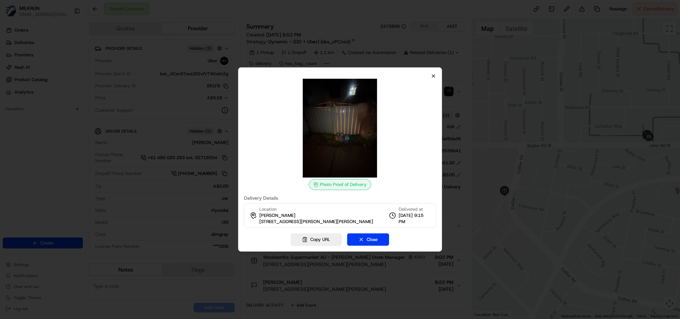  What do you see at coordinates (340, 198) in the screenshot?
I see `label: Delivery Details` at bounding box center [340, 198].